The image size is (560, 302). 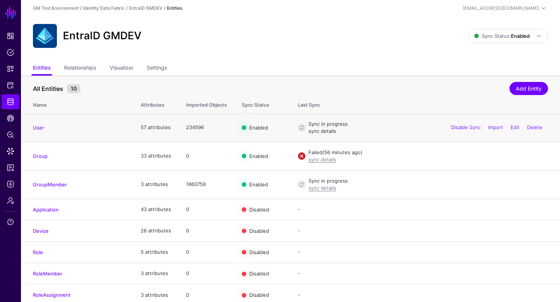 I want to click on span: Protected Systems, so click(x=10, y=85).